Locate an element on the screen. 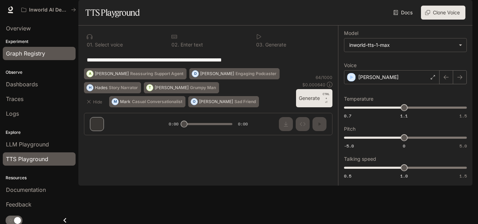  p: Mark is located at coordinates (125, 102).